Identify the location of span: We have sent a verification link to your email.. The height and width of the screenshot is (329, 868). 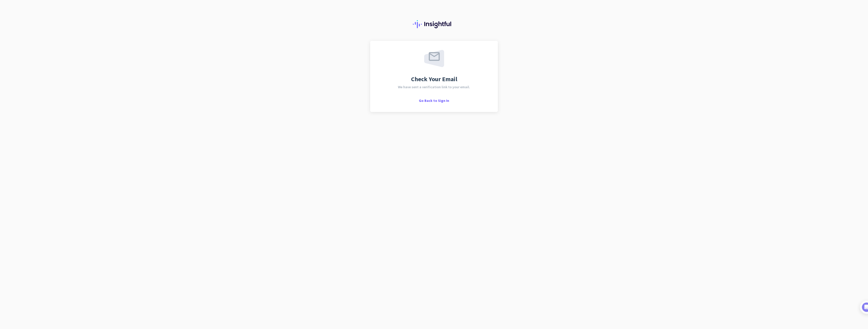
(434, 87).